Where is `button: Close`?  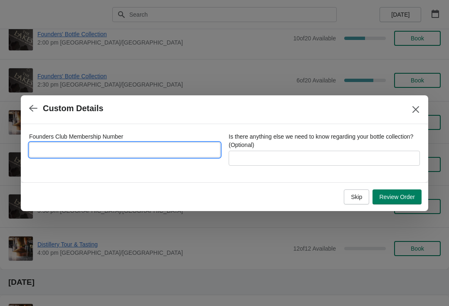 button: Close is located at coordinates (416, 109).